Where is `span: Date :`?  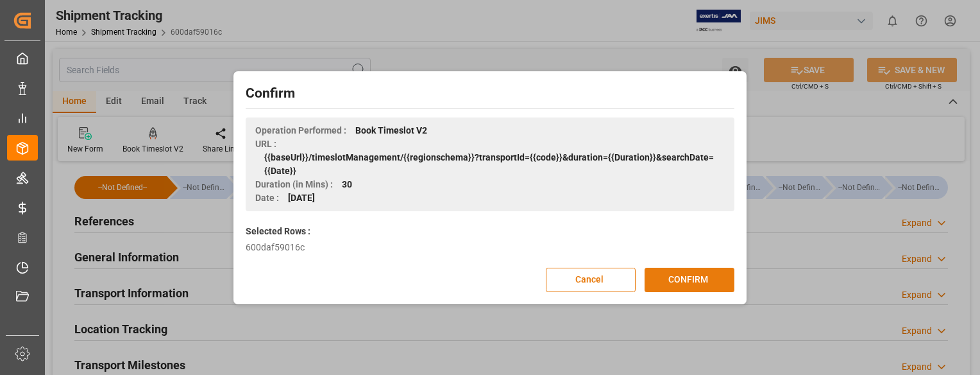
span: Date : is located at coordinates (267, 198).